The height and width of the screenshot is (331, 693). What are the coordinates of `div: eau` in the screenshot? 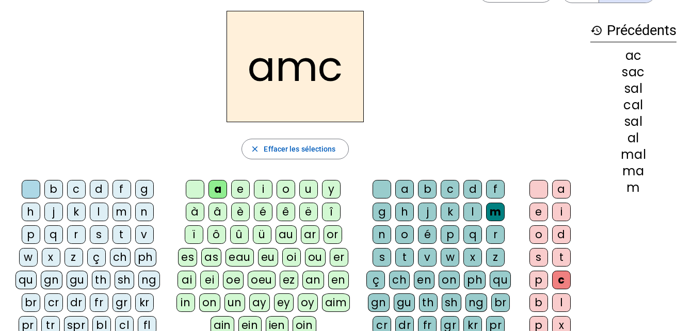 It's located at (239, 257).